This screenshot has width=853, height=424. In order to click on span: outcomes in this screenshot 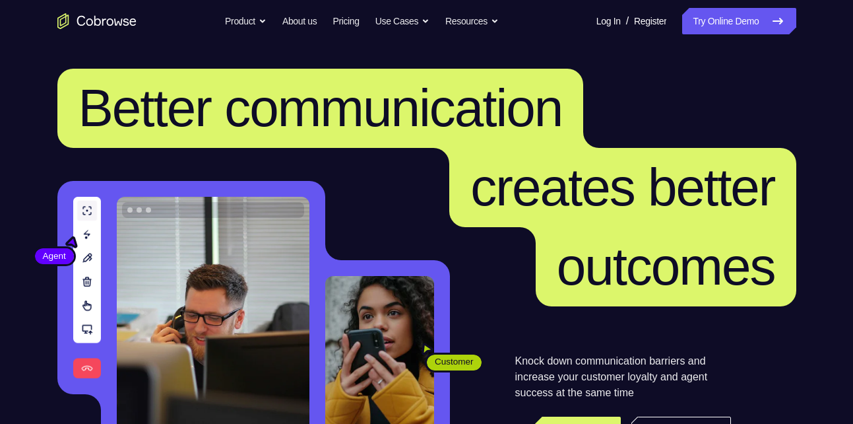, I will do `click(666, 266)`.